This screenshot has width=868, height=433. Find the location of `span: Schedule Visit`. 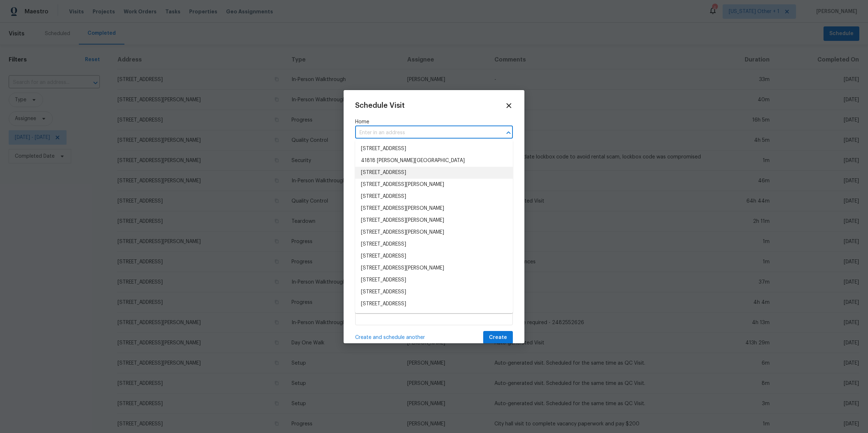

span: Schedule Visit is located at coordinates (379, 106).